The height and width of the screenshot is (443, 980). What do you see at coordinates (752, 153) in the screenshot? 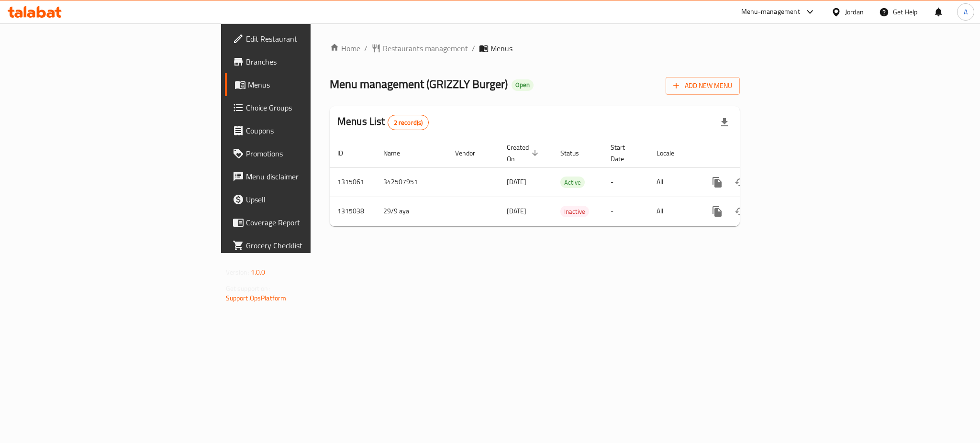
I see `th: Actions` at bounding box center [752, 153].